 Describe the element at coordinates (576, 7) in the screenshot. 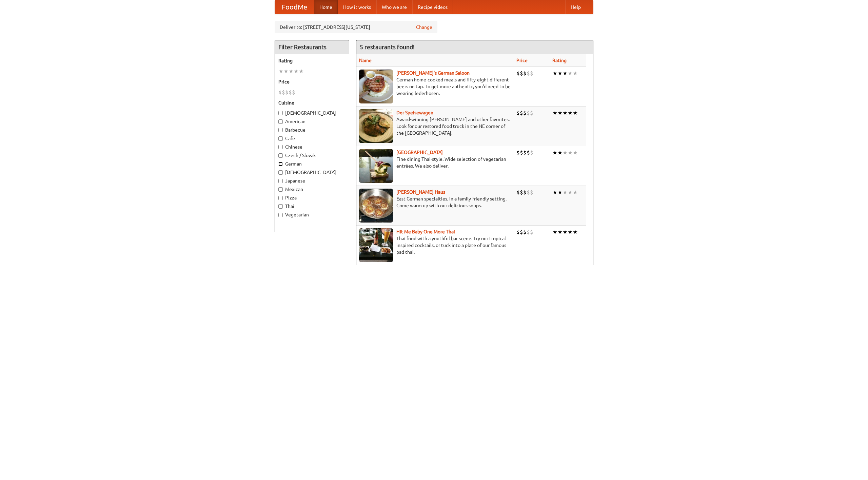

I see `a: Help` at that location.